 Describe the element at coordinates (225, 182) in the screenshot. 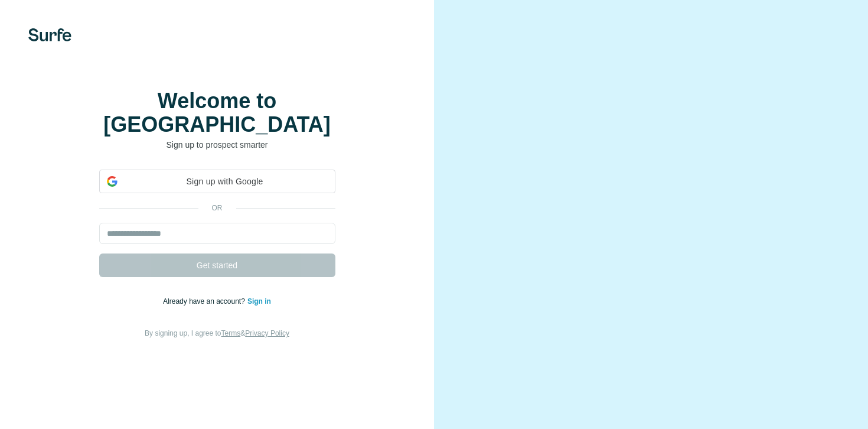

I see `span: Sign up with Google` at that location.